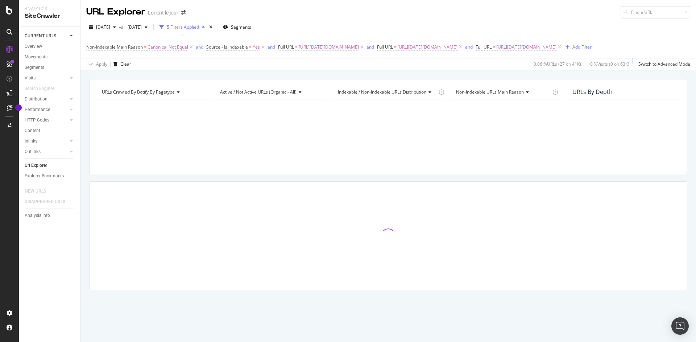 This screenshot has width=696, height=342. What do you see at coordinates (151, 92) in the screenshot?
I see `h4: URLs Crawled By Botify By pagetype` at bounding box center [151, 92].